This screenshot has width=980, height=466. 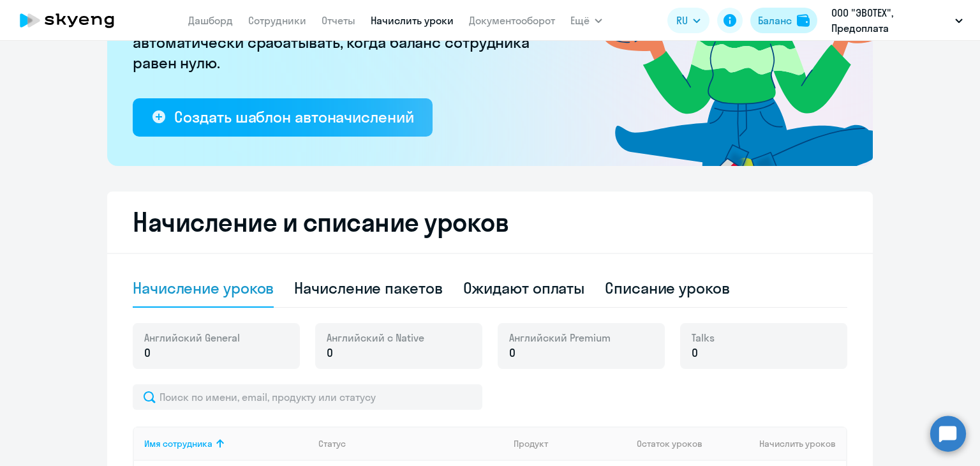 What do you see at coordinates (703, 338) in the screenshot?
I see `span: Talks` at bounding box center [703, 338].